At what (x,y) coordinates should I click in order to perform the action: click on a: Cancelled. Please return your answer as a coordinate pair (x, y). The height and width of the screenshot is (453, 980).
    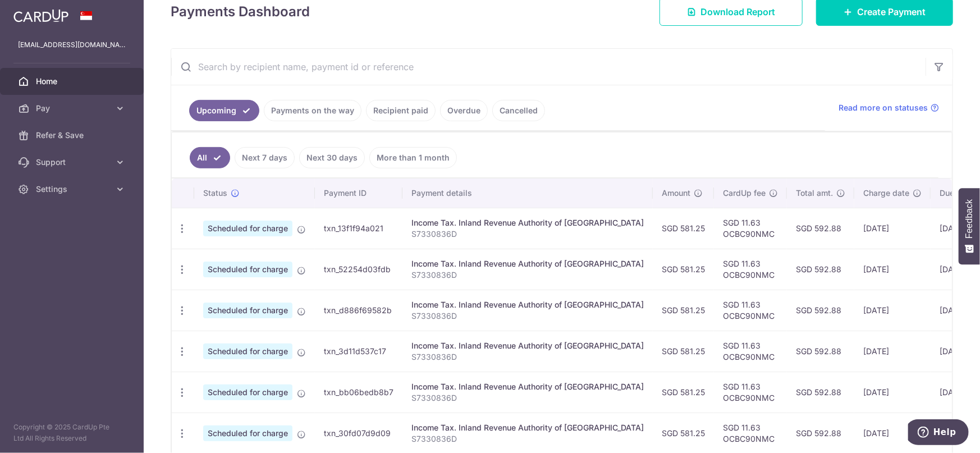
    Looking at the image, I should click on (519, 111).